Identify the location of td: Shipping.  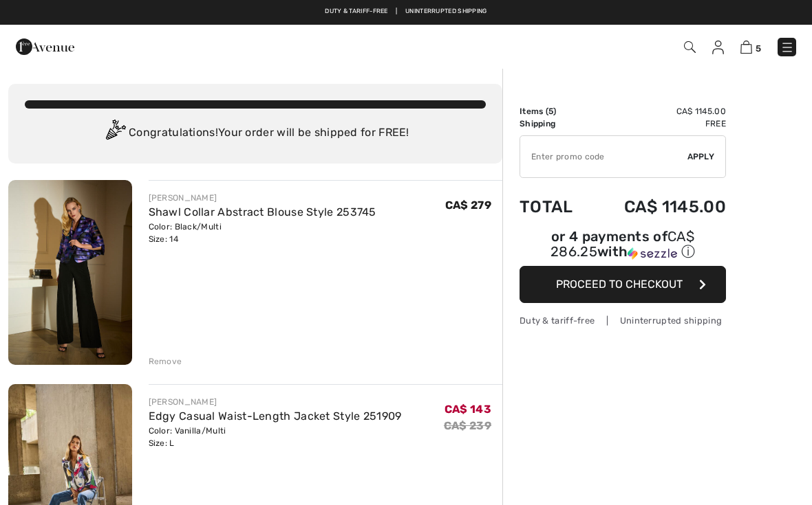
(554, 124).